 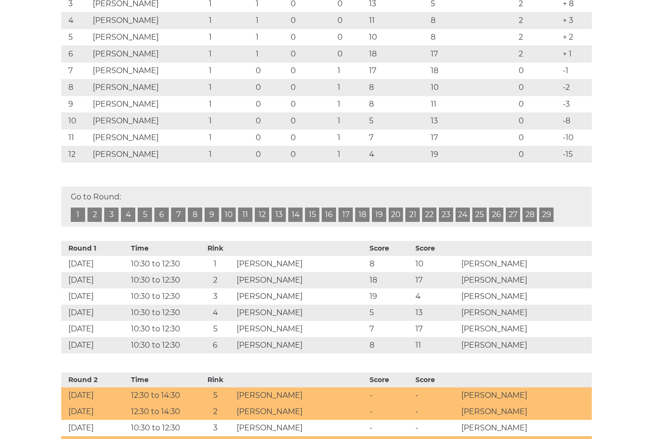 I want to click on a: 10, so click(x=228, y=215).